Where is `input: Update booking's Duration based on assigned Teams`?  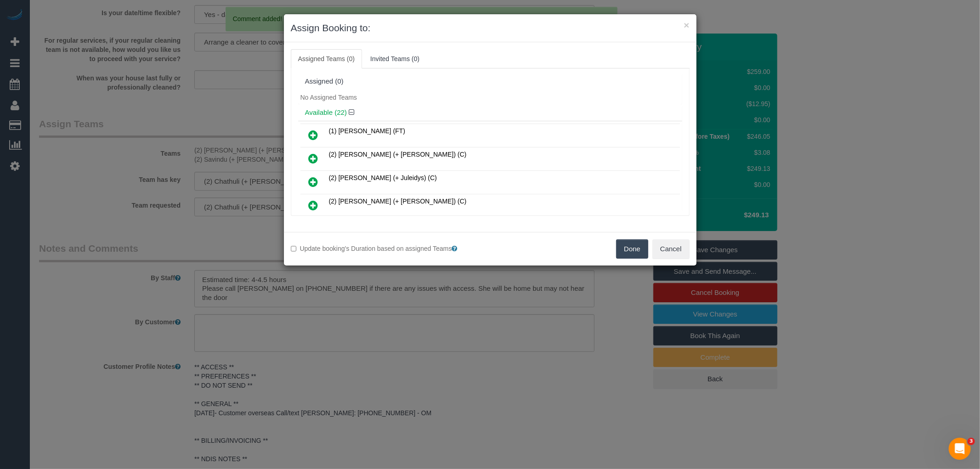
input: Update booking's Duration based on assigned Teams is located at coordinates (293, 248).